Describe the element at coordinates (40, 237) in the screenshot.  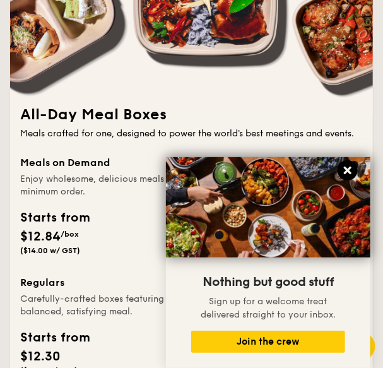
I see `span: $12.84` at that location.